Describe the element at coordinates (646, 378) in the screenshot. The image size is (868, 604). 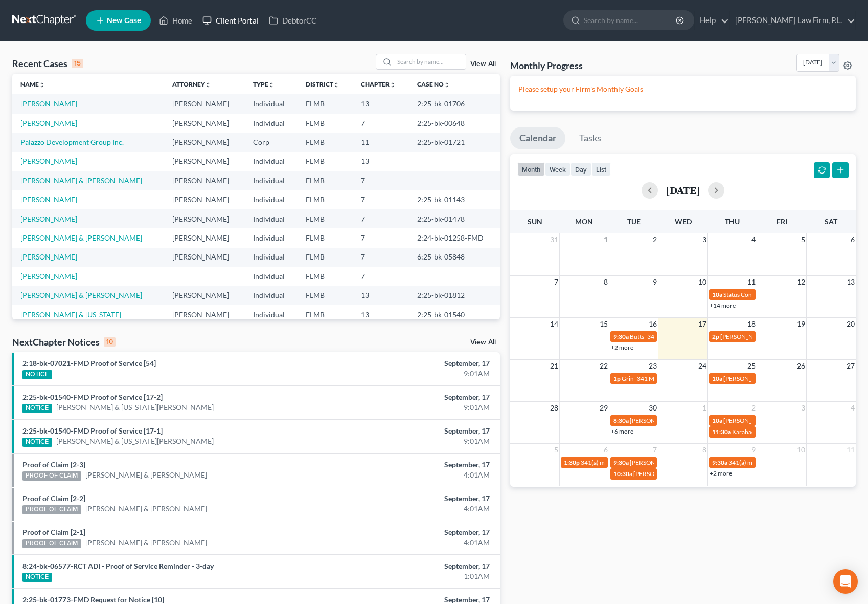
I see `span: Grin- 341 Meeting` at that location.